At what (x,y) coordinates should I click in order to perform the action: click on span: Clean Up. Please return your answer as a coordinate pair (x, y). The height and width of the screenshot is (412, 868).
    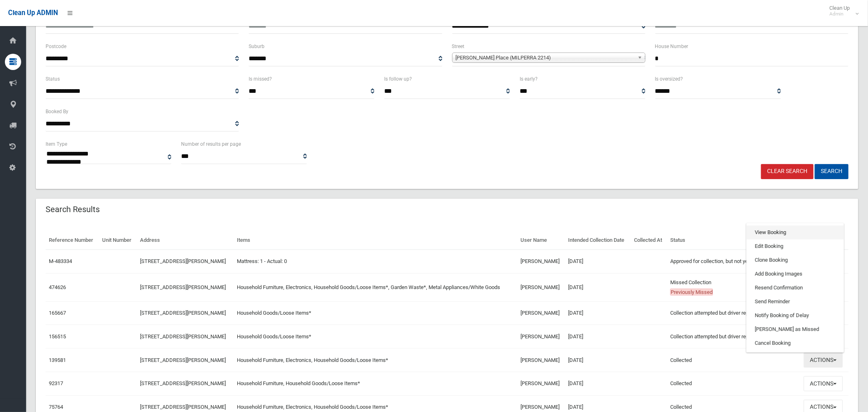
    Looking at the image, I should click on (842, 11).